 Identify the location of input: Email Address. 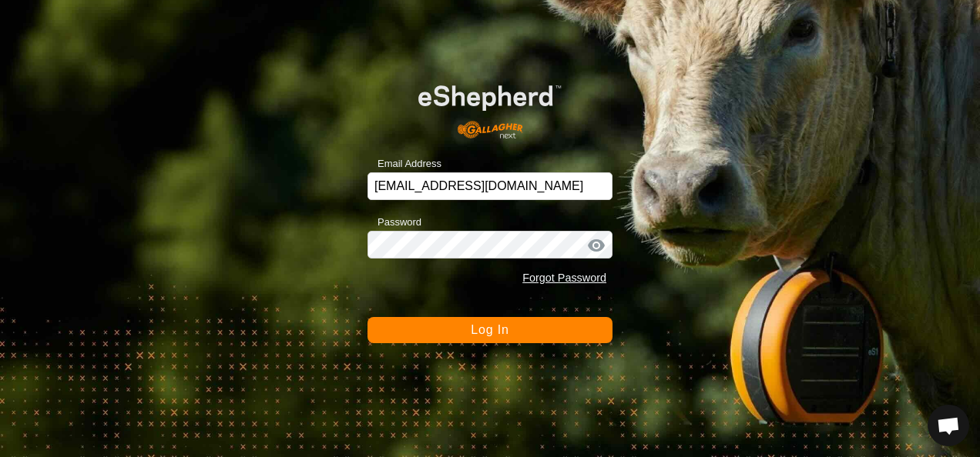
(490, 187).